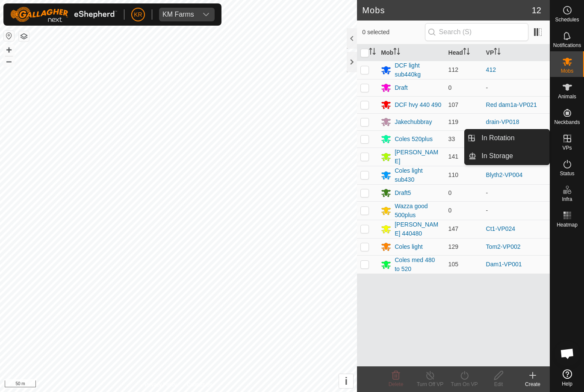 Image resolution: width=584 pixels, height=392 pixels. Describe the element at coordinates (199, 385) in the screenshot. I see `a: Contact Us` at that location.